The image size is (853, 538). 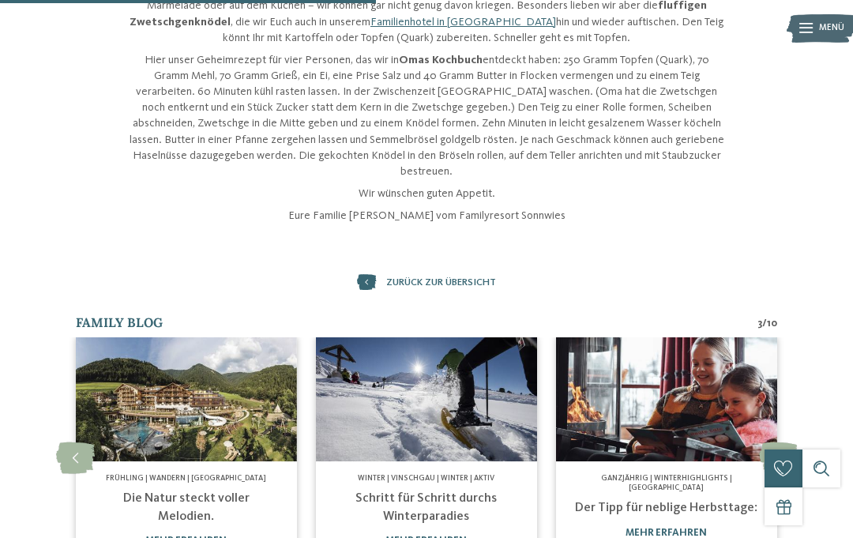 I want to click on a: Schritt für Schritt durchs Winterparadies, so click(x=426, y=507).